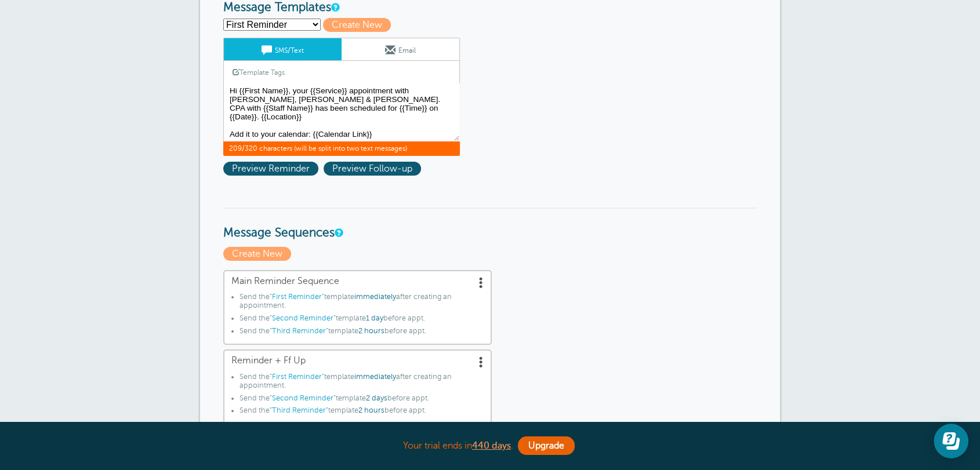 This screenshot has height=470, width=980. What do you see at coordinates (490, 223) in the screenshot?
I see `h3: Message Sequences` at bounding box center [490, 223].